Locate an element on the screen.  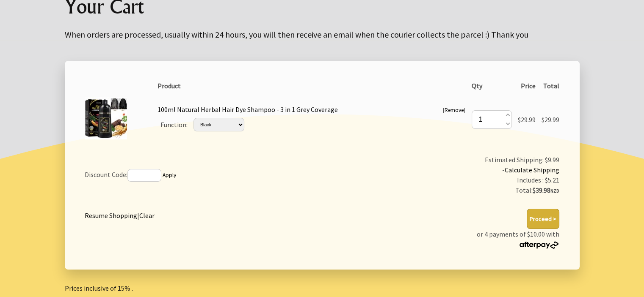
input: If you have a discount code, enter it here and press 'Apply'. is located at coordinates (144, 175).